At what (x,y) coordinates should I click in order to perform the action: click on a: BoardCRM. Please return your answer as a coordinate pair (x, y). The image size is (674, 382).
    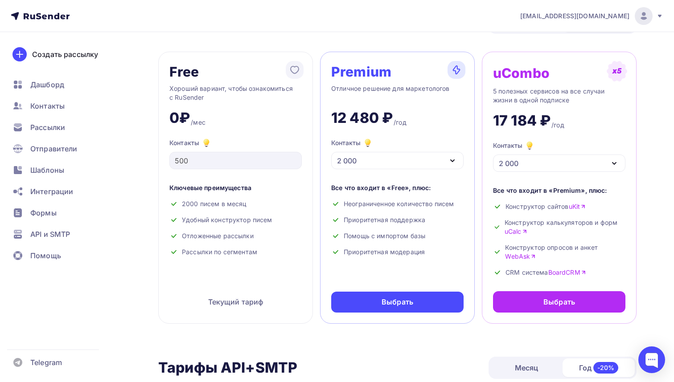
    Looking at the image, I should click on (567, 273).